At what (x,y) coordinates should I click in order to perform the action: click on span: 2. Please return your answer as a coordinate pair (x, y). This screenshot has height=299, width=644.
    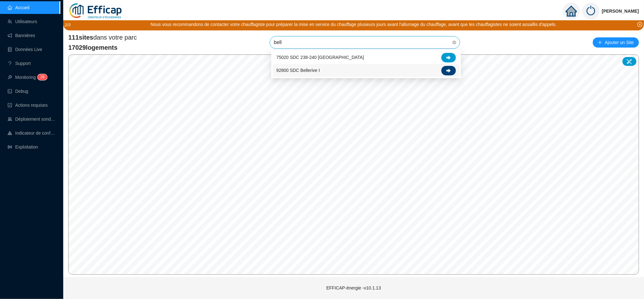
    Looking at the image, I should click on (41, 77).